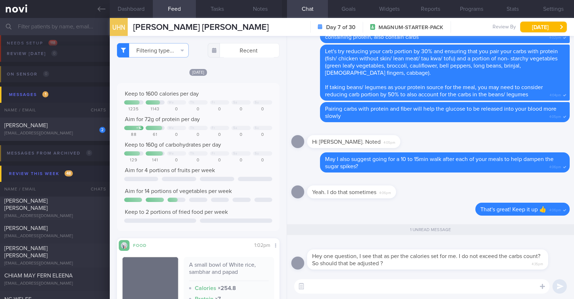 The height and width of the screenshot is (299, 574). Describe the element at coordinates (227, 288) in the screenshot. I see `strong: × 254.8` at that location.